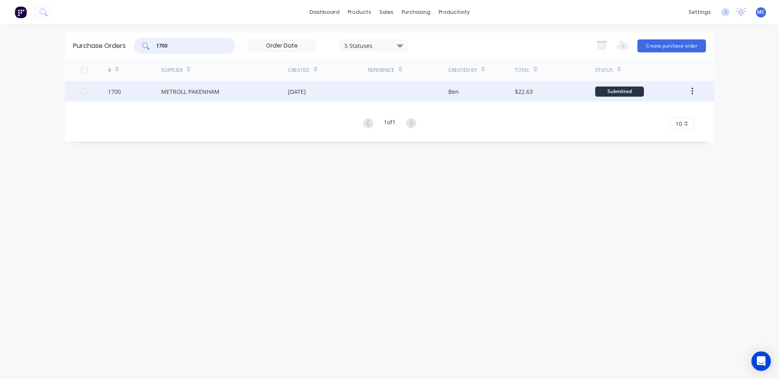 The width and height of the screenshot is (779, 379). I want to click on span: MC, so click(761, 12).